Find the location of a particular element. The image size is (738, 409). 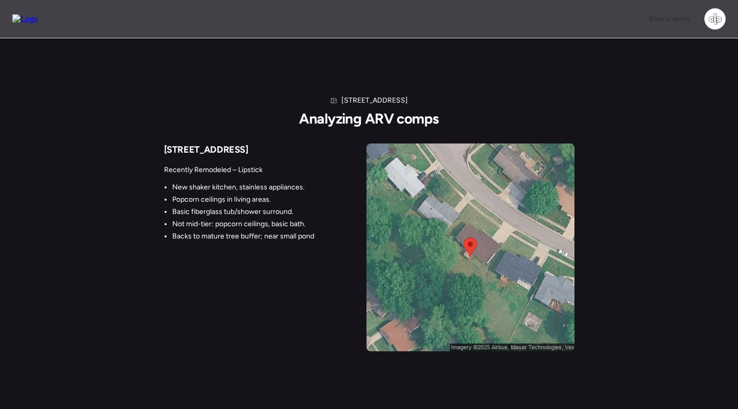

li: New shaker kitchen, stainless appliances. is located at coordinates (243, 188).